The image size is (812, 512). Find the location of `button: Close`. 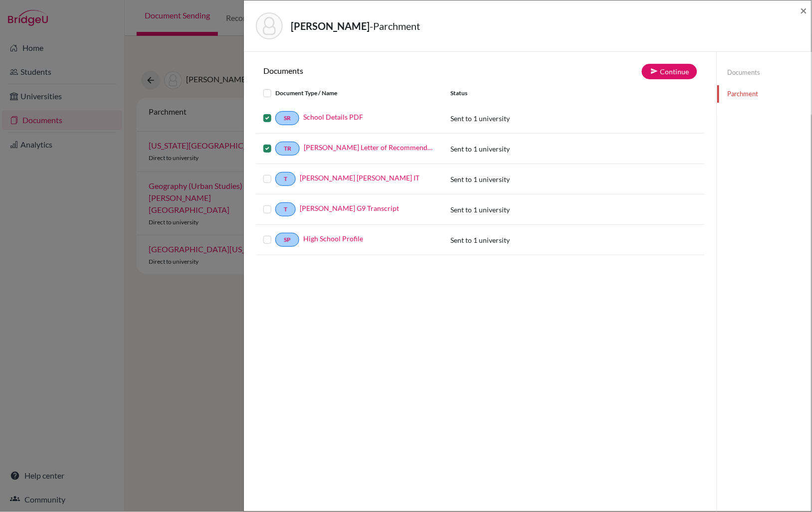

button: Close is located at coordinates (804, 10).